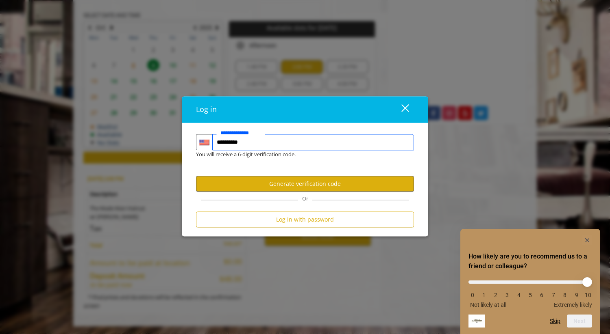  Describe the element at coordinates (555, 321) in the screenshot. I see `button: Skip` at that location.